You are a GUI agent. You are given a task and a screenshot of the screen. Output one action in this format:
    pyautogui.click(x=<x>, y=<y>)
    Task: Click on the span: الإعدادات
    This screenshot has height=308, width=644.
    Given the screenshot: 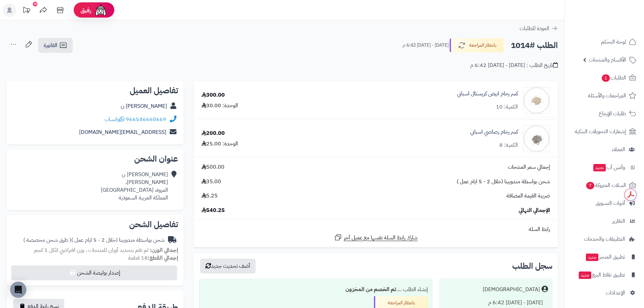 What is the action you would take?
    pyautogui.click(x=615, y=293)
    